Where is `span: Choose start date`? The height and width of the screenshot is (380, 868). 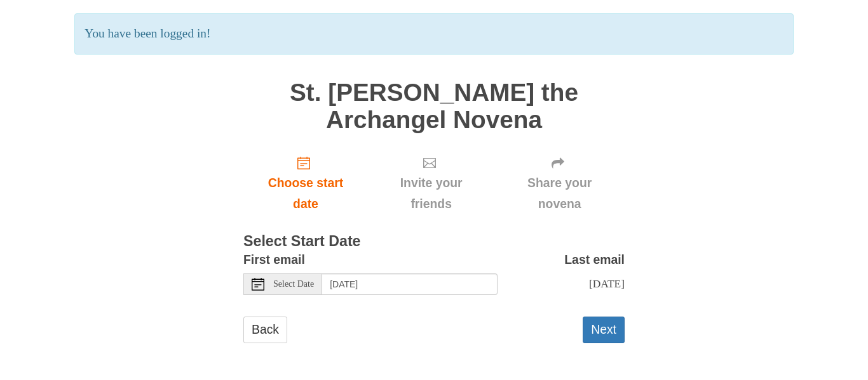 span: Choose start date is located at coordinates (305, 193).